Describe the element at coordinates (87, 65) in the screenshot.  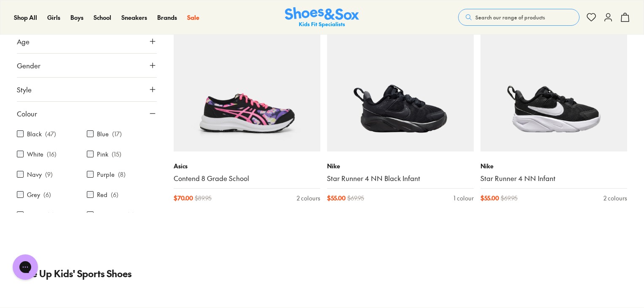
I see `button: Gender` at that location.